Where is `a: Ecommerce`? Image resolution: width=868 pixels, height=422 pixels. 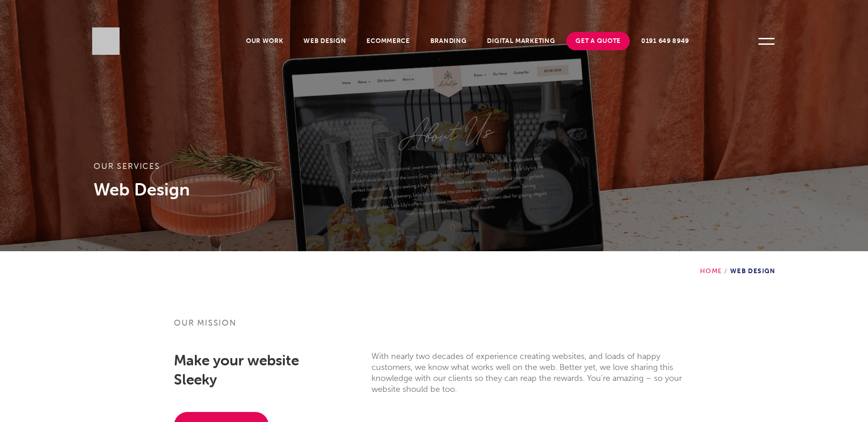 a: Ecommerce is located at coordinates (388, 41).